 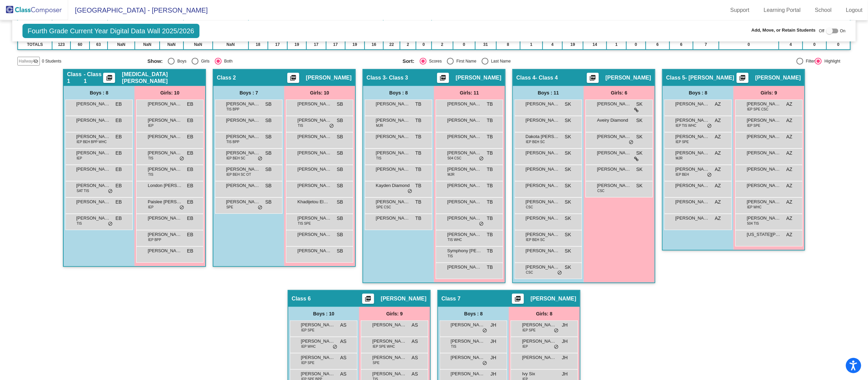 What do you see at coordinates (233, 142) in the screenshot?
I see `span: TIS BPP` at bounding box center [233, 142].